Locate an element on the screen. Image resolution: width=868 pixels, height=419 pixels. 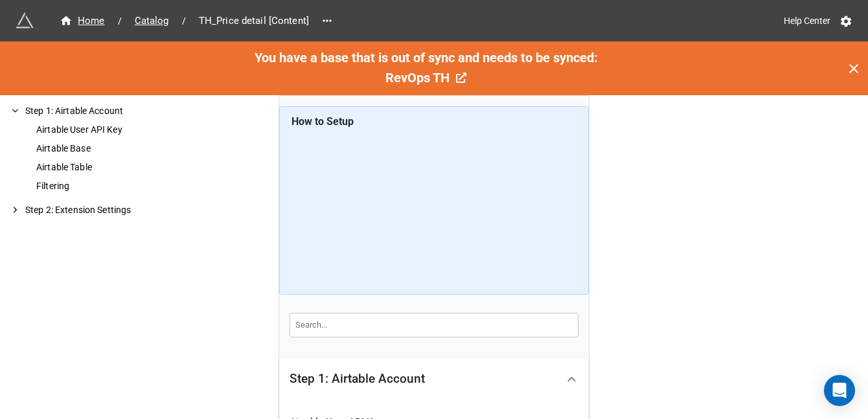
span: RevOps TH is located at coordinates (417, 78).